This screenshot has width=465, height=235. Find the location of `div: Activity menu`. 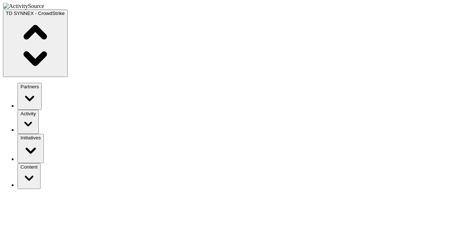

div: Activity menu is located at coordinates (240, 122).